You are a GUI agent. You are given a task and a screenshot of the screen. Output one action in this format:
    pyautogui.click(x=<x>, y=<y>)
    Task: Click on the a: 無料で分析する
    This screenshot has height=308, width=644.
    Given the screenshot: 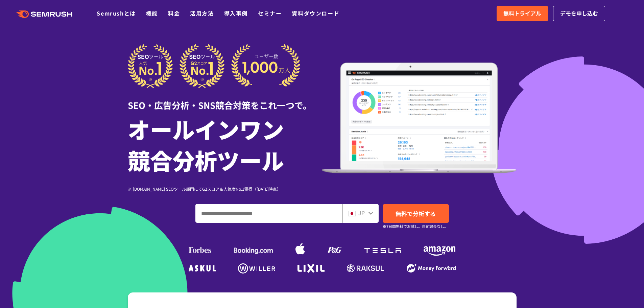 What is the action you would take?
    pyautogui.click(x=416, y=213)
    